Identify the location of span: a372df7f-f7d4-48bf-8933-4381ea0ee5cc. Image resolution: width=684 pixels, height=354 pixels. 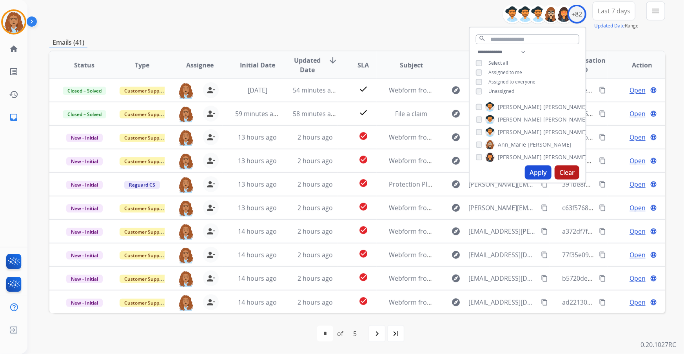
(619, 231).